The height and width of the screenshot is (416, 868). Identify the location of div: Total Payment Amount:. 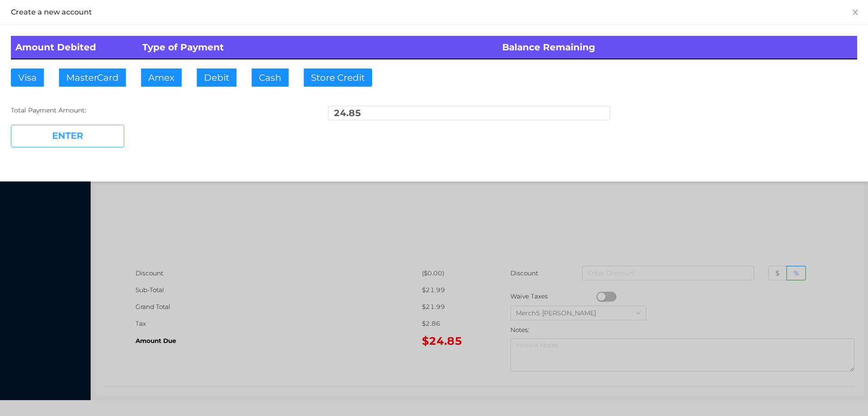
(152, 111).